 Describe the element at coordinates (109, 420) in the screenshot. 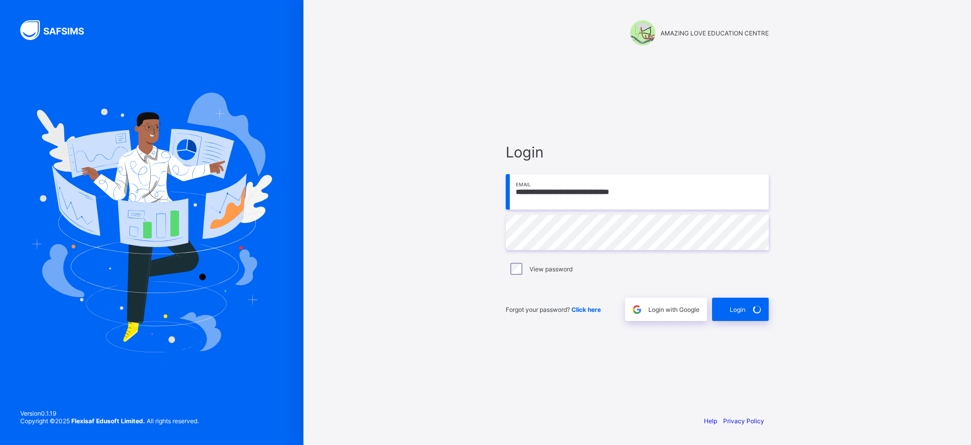

I see `span: Copyright © 2025 All rights reserved.` at that location.